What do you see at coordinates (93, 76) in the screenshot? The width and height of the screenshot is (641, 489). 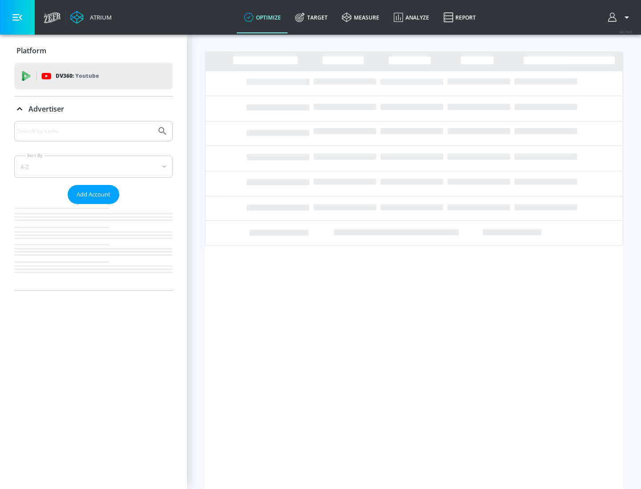 I see `div: DV360: Youtube` at bounding box center [93, 76].